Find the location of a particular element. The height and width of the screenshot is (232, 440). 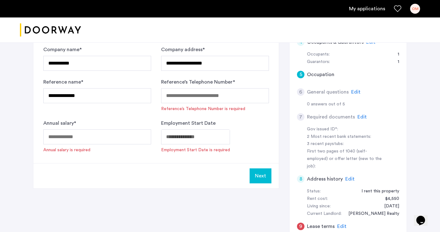

div: 6 is located at coordinates (300, 92).